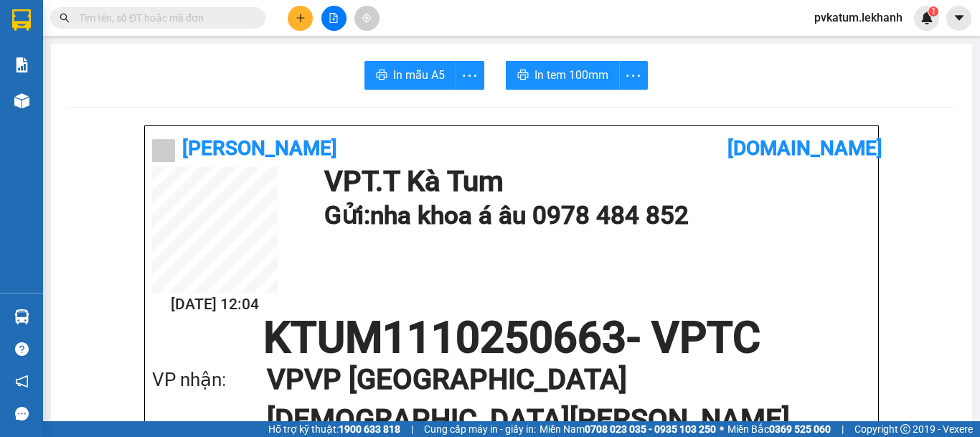 The image size is (980, 437). I want to click on button: aim, so click(367, 18).